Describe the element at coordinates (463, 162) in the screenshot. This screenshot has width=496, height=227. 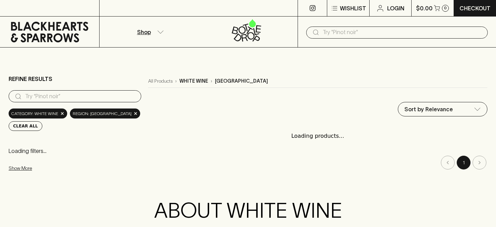
I see `button: page 1` at that location.